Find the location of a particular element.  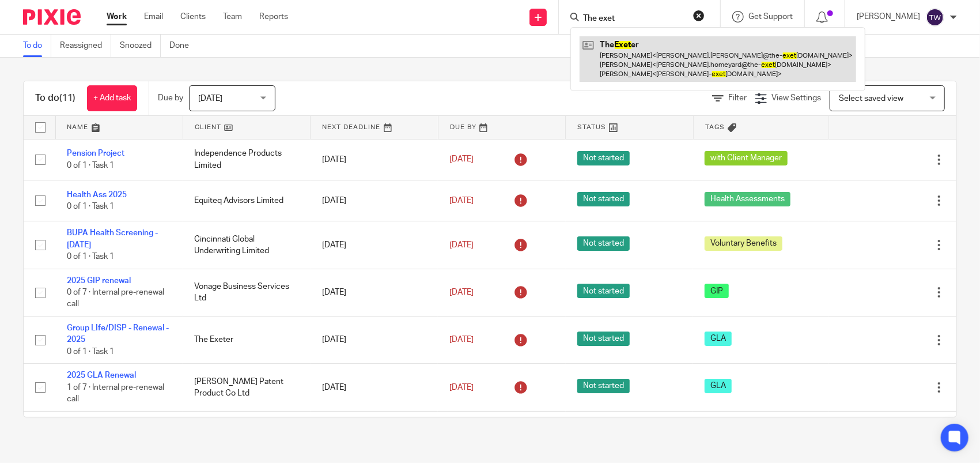

p: Due by is located at coordinates (171, 98).